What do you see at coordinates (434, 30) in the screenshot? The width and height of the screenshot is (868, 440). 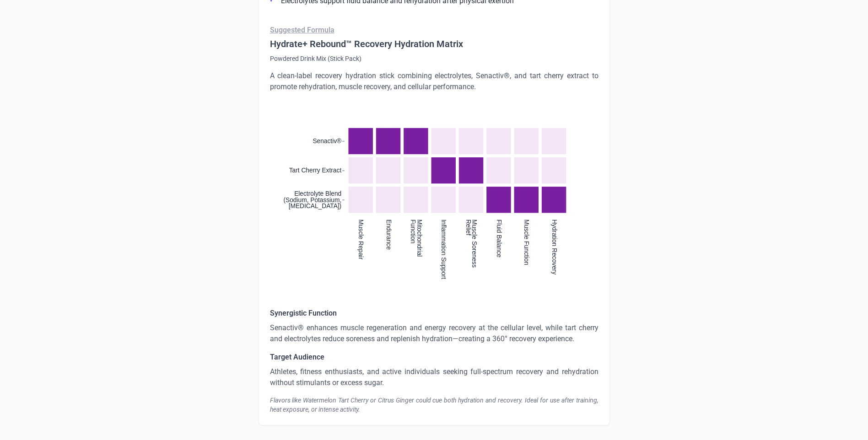 I see `p: Suggested Formula` at bounding box center [434, 30].